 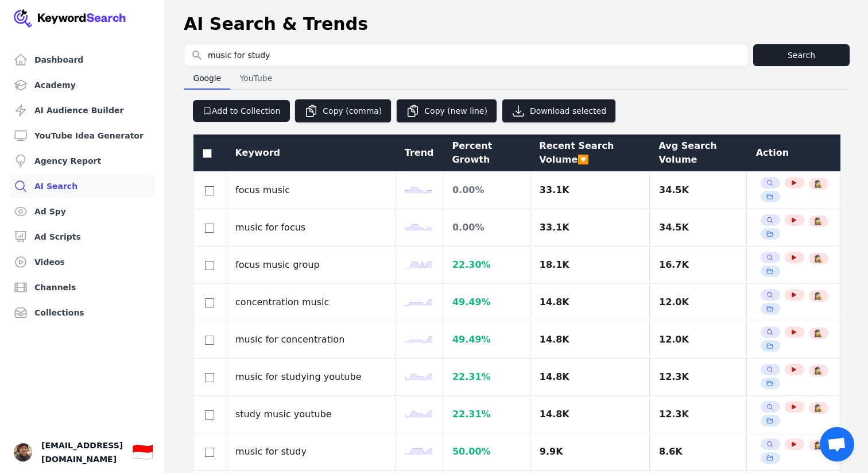 I want to click on td: concentration music, so click(x=310, y=302).